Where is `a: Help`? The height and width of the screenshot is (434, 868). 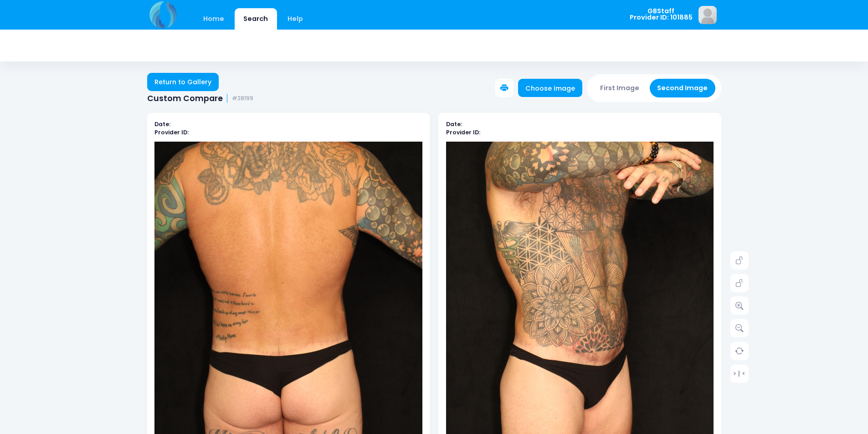 a: Help is located at coordinates (295, 19).